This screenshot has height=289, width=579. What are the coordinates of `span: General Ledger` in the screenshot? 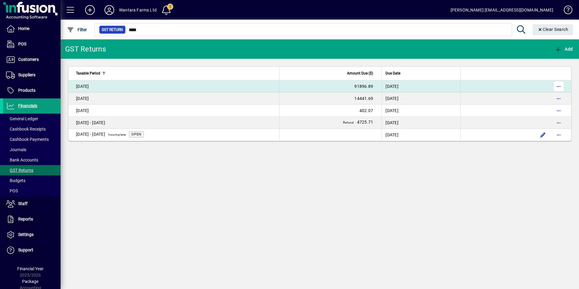 It's located at (22, 119).